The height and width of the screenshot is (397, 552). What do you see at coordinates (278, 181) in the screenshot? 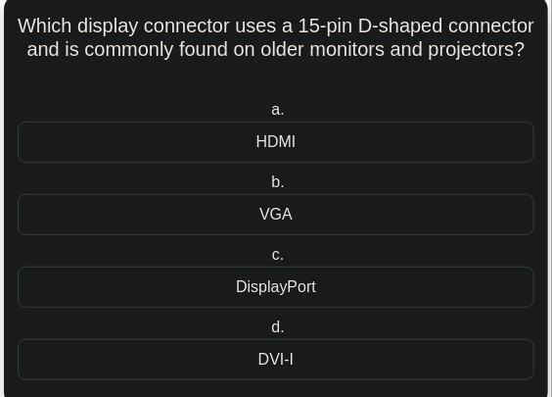
I see `span: b.` at bounding box center [278, 181].